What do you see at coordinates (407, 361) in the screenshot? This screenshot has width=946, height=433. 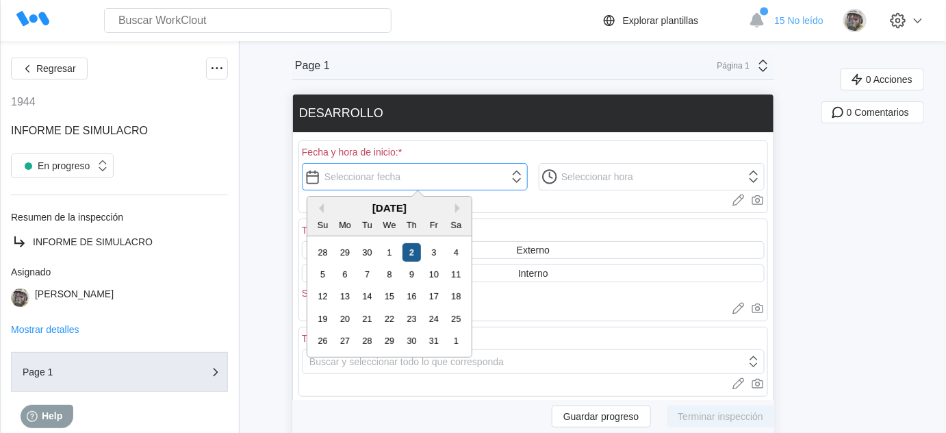 I see `div: Buscar y seleccionar todo lo que corresponda` at bounding box center [407, 361].